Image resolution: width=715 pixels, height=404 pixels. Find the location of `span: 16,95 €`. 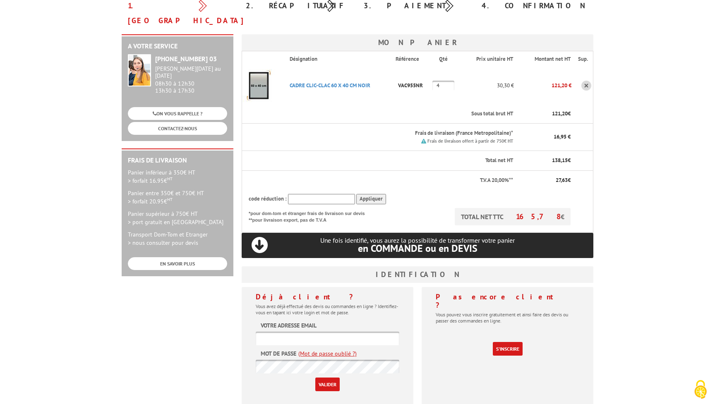

span: 16,95 € is located at coordinates (562, 136).